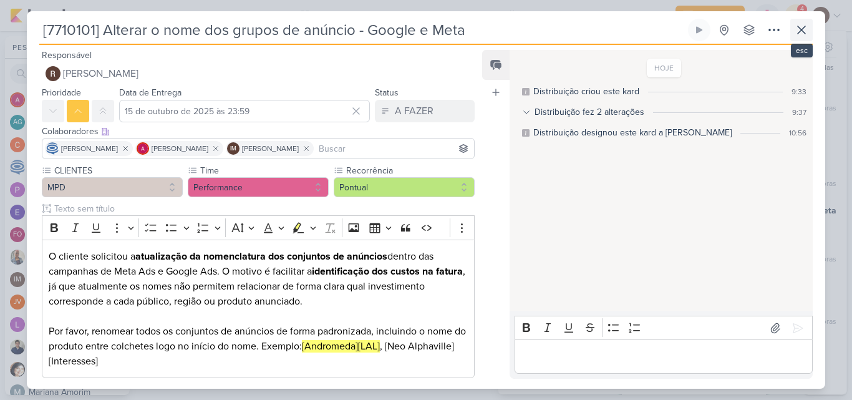 The height and width of the screenshot is (400, 852). I want to click on input: Buscar, so click(394, 148).